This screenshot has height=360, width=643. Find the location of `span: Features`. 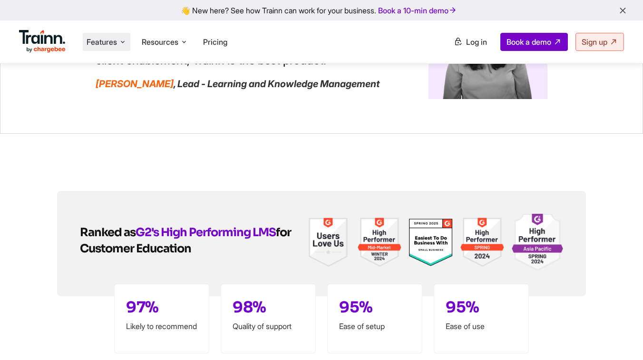

span: Features is located at coordinates (102, 42).